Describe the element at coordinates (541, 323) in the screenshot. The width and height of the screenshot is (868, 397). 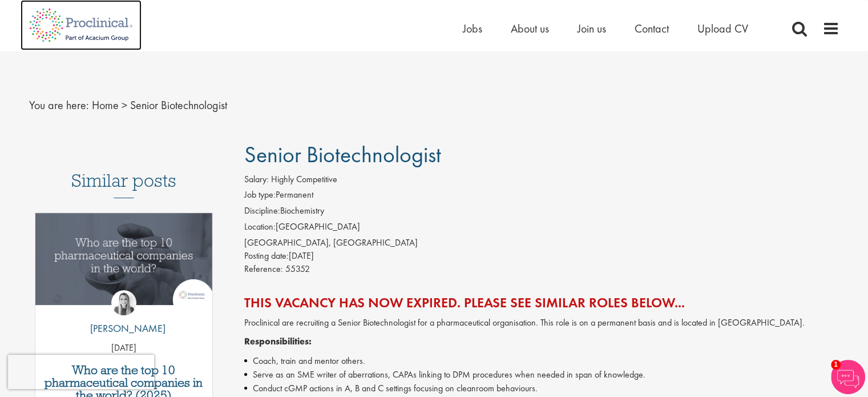
I see `p: Proclinical are recruiting a Senior Biotechnologist for a pharmaceutical organisation. This role ...` at that location.